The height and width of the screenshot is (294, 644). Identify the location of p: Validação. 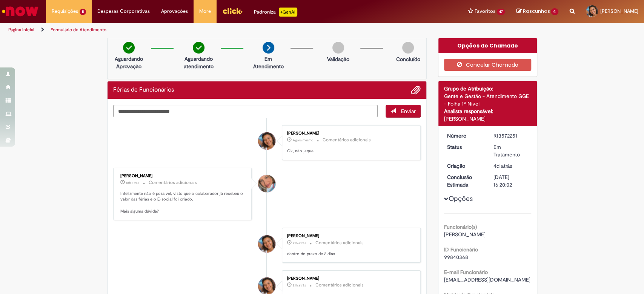
(338, 59).